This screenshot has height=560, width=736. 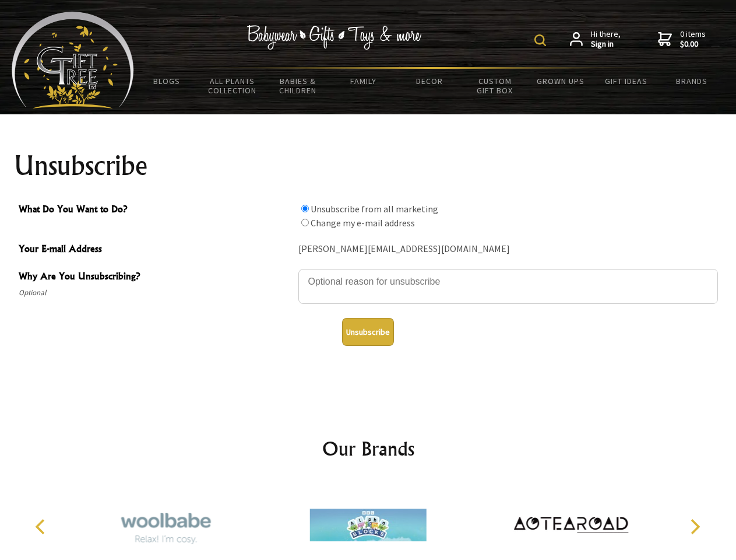 What do you see at coordinates (693, 44) in the screenshot?
I see `strong: $0.00` at bounding box center [693, 44].